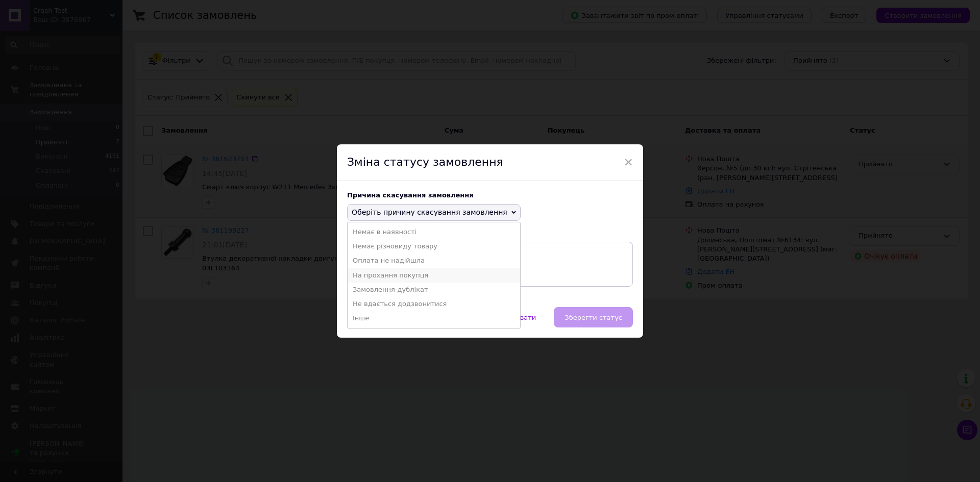  What do you see at coordinates (434, 246) in the screenshot?
I see `li: Немає різновиду товару` at bounding box center [434, 246].